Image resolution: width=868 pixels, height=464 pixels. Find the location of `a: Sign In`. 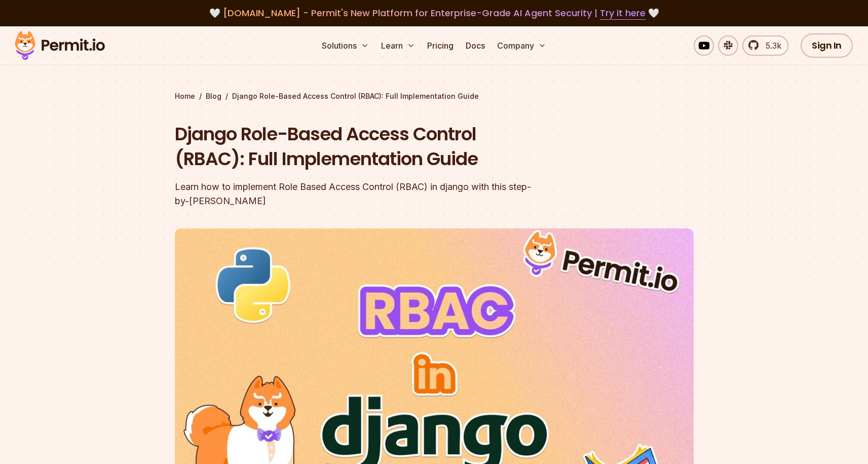

a: Sign In is located at coordinates (827, 46).